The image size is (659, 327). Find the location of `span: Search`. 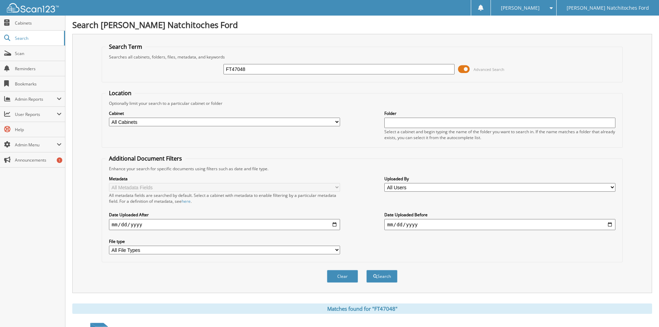

span: Search is located at coordinates (38, 38).